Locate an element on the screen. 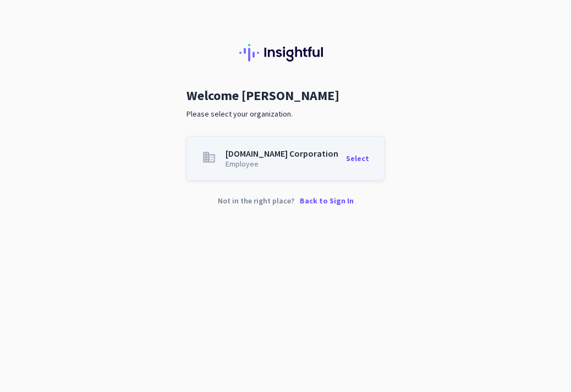 This screenshot has width=571, height=392. p: Back to Sign In is located at coordinates (327, 201).